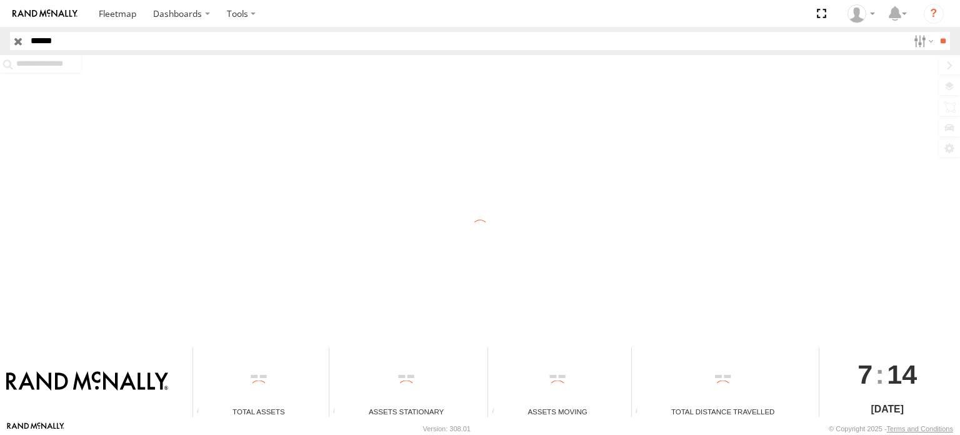 The height and width of the screenshot is (435, 960). What do you see at coordinates (920, 428) in the screenshot?
I see `a: Terms and Conditions` at bounding box center [920, 428].